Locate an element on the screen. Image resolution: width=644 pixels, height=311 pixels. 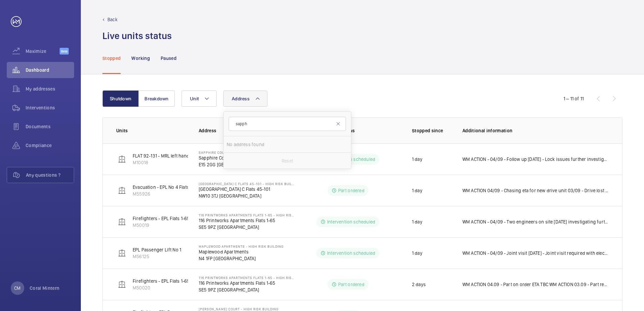
span: Unit is located at coordinates (195, 99).